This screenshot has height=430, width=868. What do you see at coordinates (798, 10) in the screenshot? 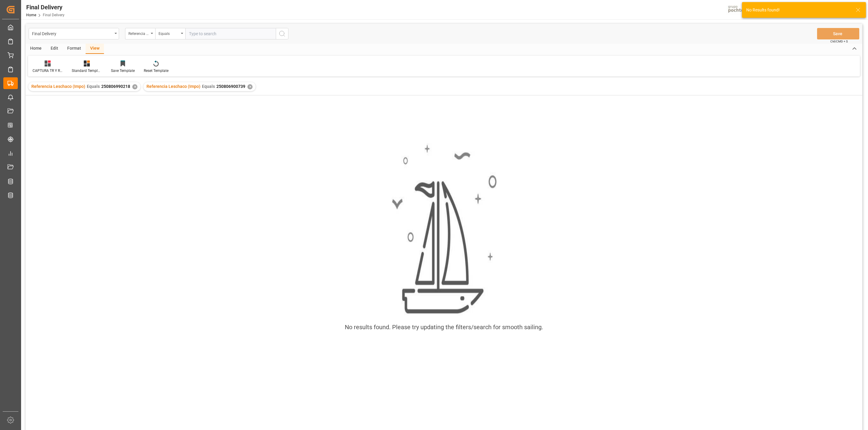
I see `div: No Results found!` at bounding box center [798, 10].